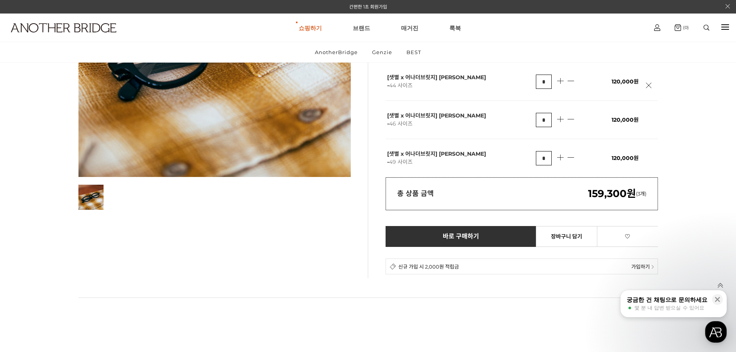 The width and height of the screenshot is (736, 352). What do you see at coordinates (401, 124) in the screenshot?
I see `span: 46 사이즈` at bounding box center [401, 124].